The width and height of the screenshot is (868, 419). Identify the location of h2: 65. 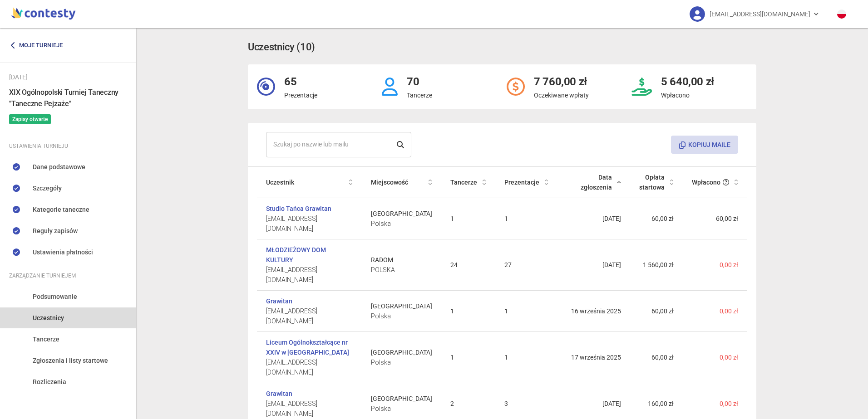
(300, 82).